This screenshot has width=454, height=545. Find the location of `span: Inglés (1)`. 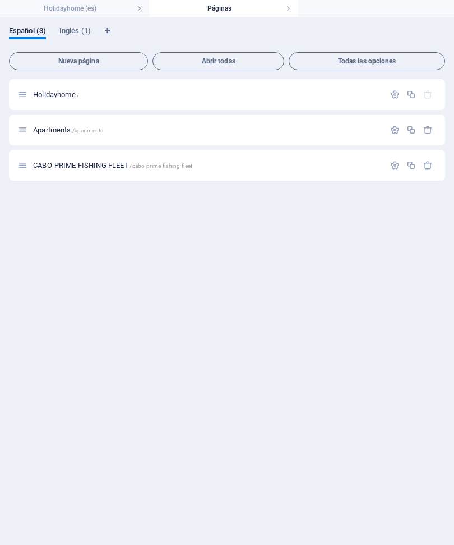

span: Inglés (1) is located at coordinates (75, 32).